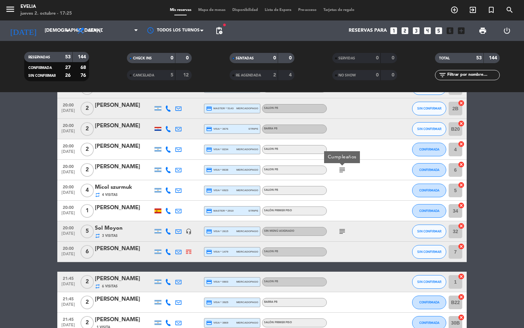 The height and width of the screenshot is (328, 524). I want to click on div: jueves 2. octubre - 17:25, so click(46, 14).